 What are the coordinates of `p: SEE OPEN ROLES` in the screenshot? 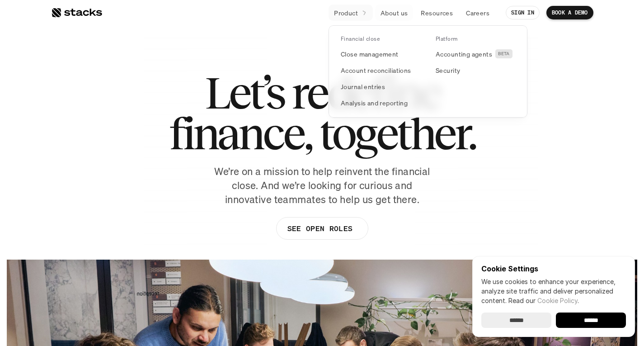 It's located at (320, 228).